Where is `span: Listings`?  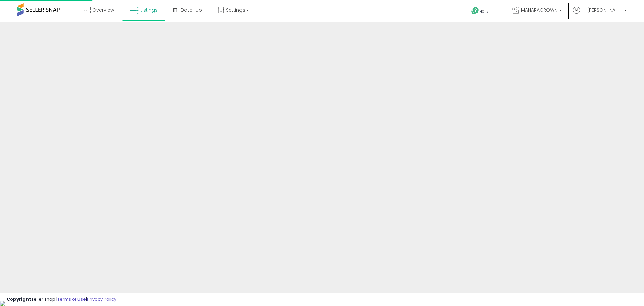
span: Listings is located at coordinates (149, 10).